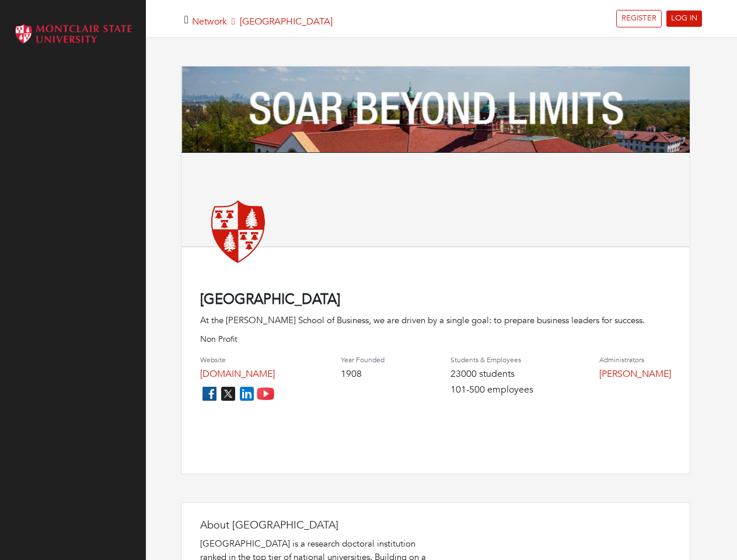  I want to click on img: youtube_icon-fc3c61c8c22f3cdcae68f2f17984f5f016928f0ca0694dd5da90beefb88aa45e.png, so click(266, 394).